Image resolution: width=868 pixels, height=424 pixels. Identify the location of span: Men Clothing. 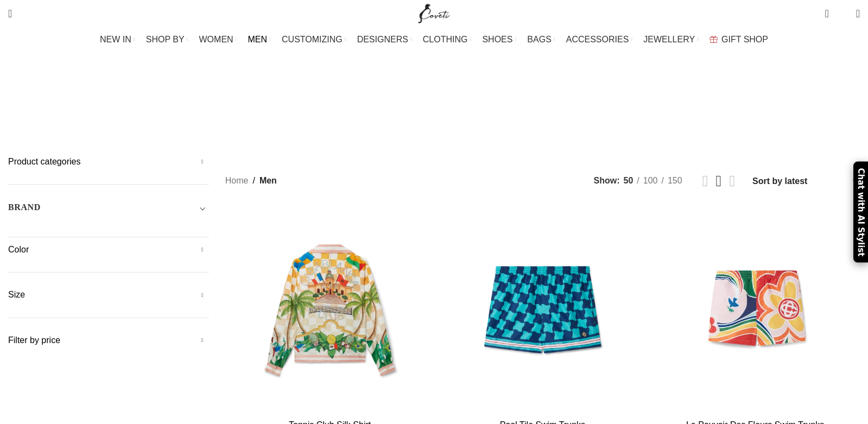
(436, 109).